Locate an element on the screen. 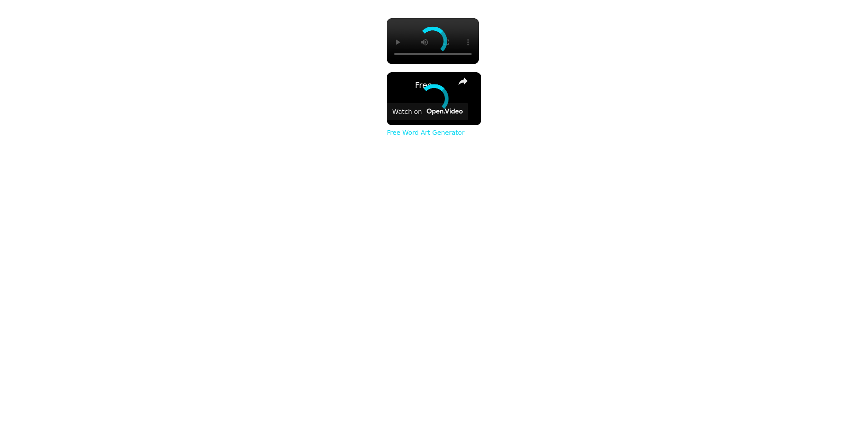 This screenshot has height=433, width=868. a: Watch on Open.Video is located at coordinates (427, 112).